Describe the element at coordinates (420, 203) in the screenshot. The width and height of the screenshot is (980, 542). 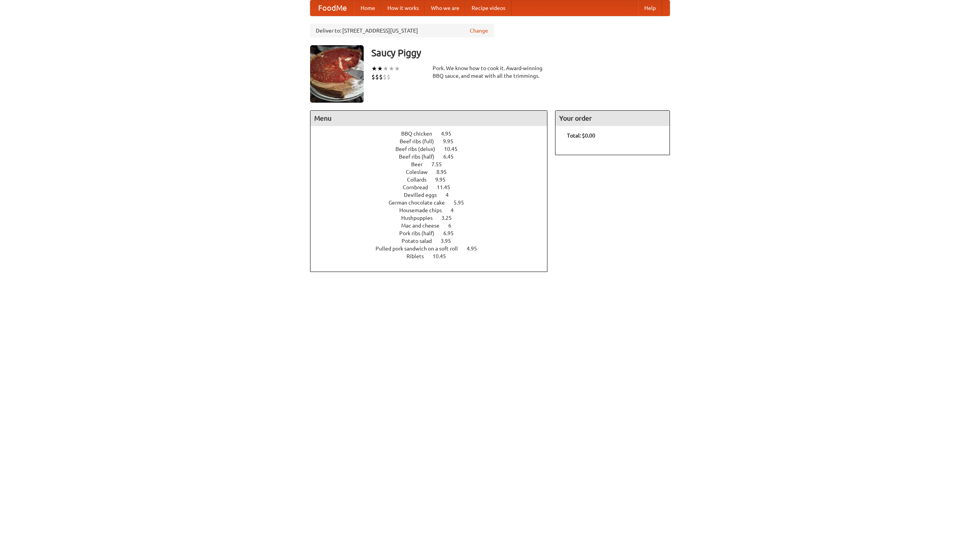
I see `span: German chocolate cake` at that location.